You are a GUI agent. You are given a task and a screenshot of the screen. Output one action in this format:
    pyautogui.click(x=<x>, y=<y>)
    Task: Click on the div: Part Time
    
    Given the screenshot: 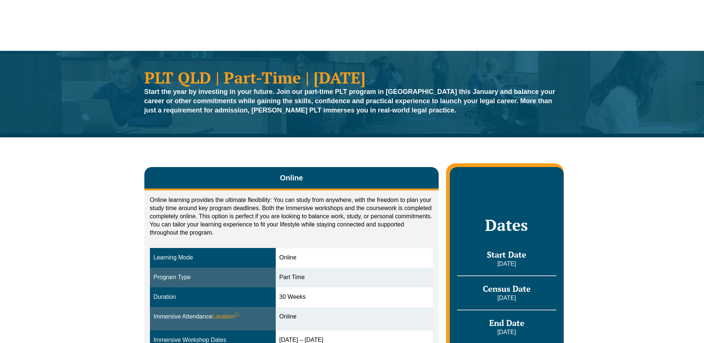 What is the action you would take?
    pyautogui.click(x=355, y=277)
    